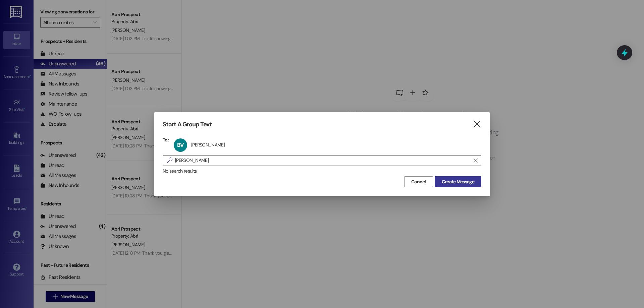  I want to click on span: BV, so click(180, 145).